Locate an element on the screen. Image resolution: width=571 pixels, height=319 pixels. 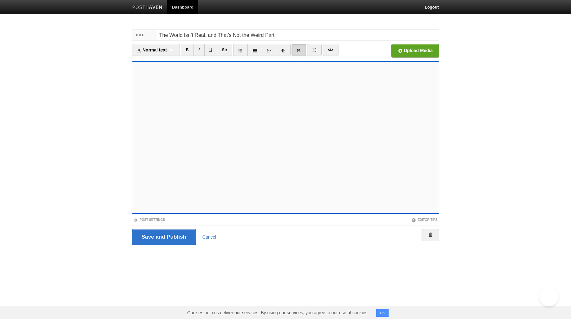
a: U is located at coordinates (211, 50).